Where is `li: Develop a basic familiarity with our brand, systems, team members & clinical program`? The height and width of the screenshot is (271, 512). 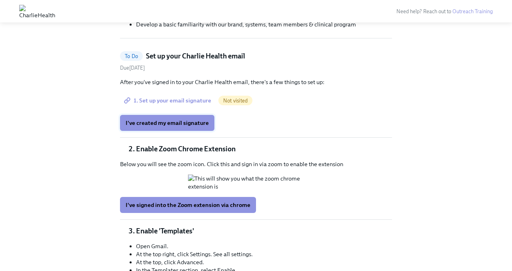 li: Develop a basic familiarity with our brand, systems, team members & clinical program is located at coordinates (264, 24).